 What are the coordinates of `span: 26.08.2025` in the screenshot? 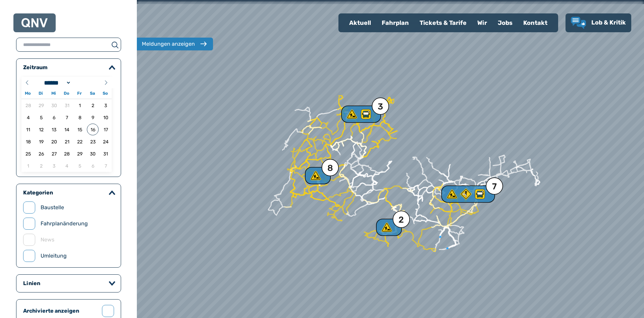 It's located at (41, 153).